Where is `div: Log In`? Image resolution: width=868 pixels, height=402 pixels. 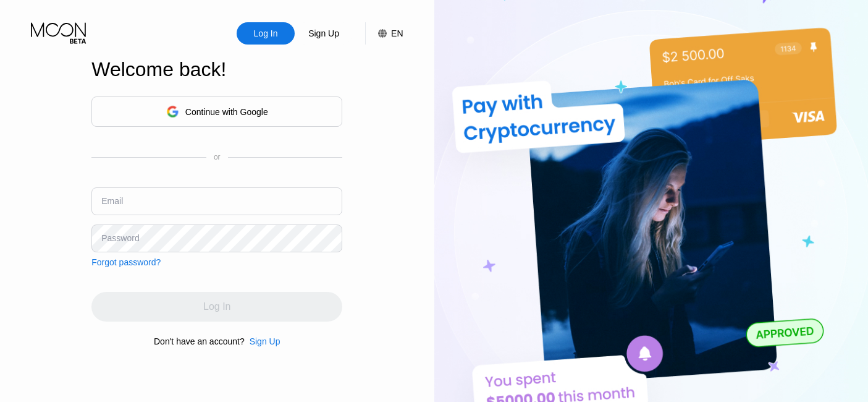 div: Log In is located at coordinates (266, 34).